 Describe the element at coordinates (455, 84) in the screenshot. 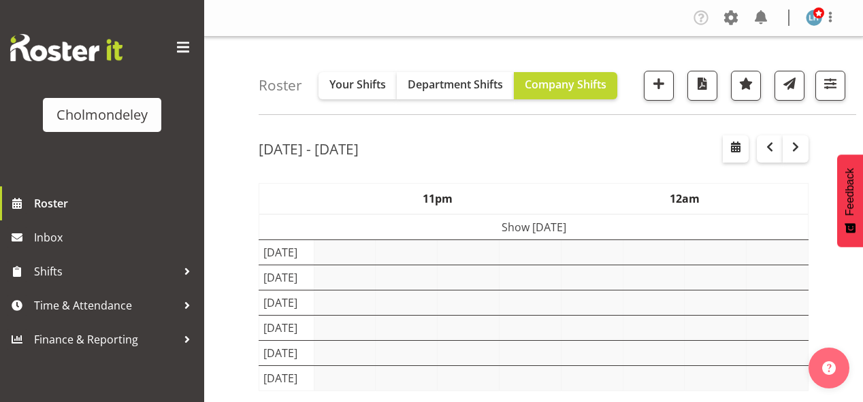

I see `span: Department Shifts` at that location.